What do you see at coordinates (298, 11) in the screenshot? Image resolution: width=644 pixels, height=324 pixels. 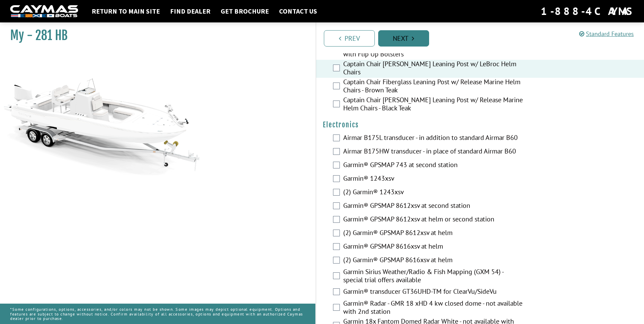 I see `a: Contact Us` at bounding box center [298, 11].